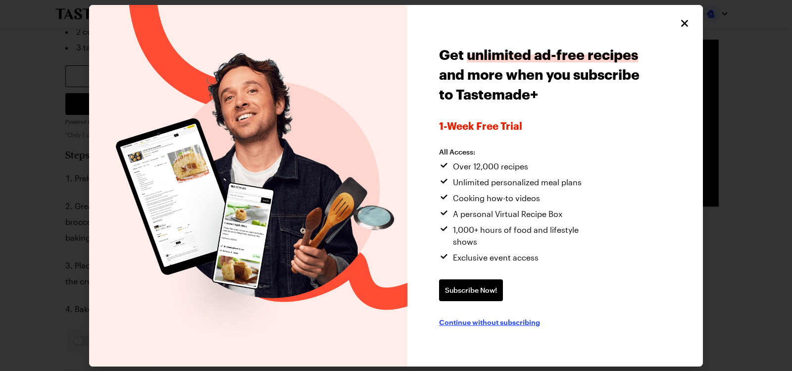  What do you see at coordinates (471, 290) in the screenshot?
I see `a: Subscribe Now!` at bounding box center [471, 290].